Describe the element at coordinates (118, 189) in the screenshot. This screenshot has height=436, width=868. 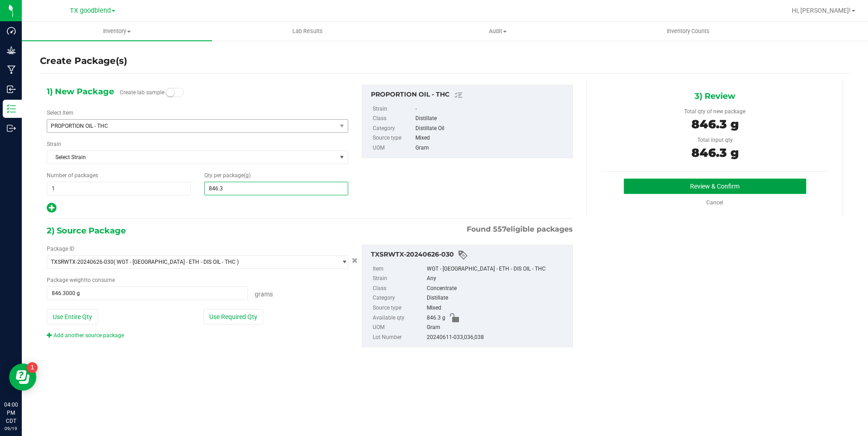
I see `input: 1` at that location.